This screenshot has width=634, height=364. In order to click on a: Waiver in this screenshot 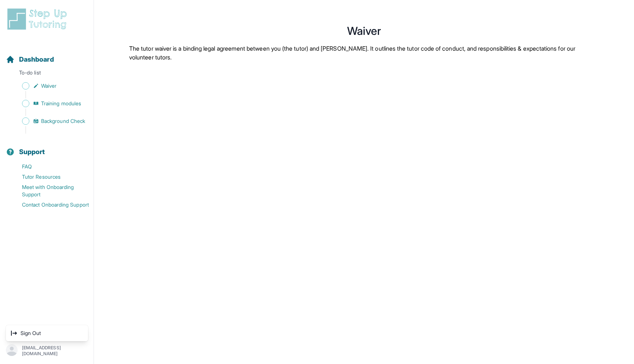, I will do `click(50, 86)`.